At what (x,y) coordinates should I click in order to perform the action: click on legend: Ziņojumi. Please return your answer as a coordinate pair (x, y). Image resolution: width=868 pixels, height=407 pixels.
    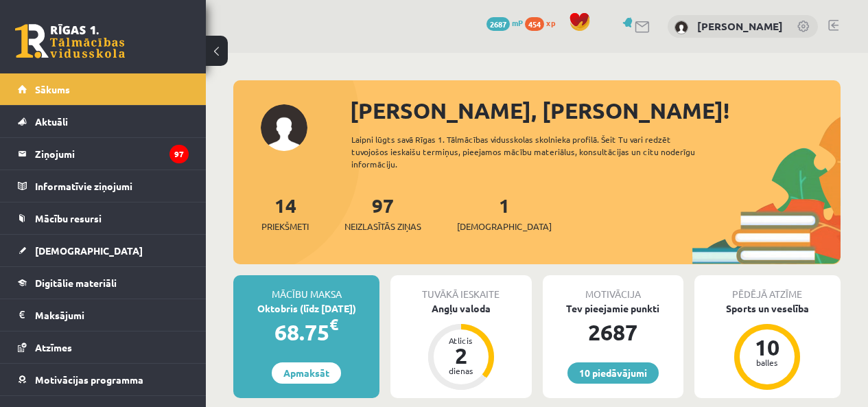
    Looking at the image, I should click on (112, 154).